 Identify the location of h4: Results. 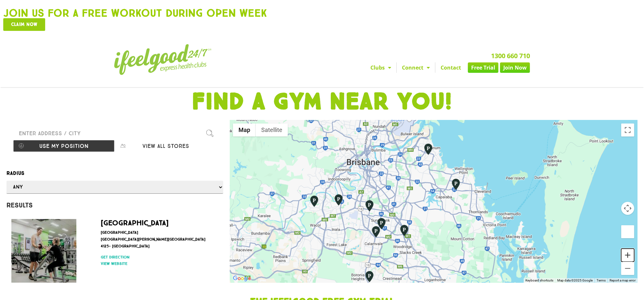
(115, 205).